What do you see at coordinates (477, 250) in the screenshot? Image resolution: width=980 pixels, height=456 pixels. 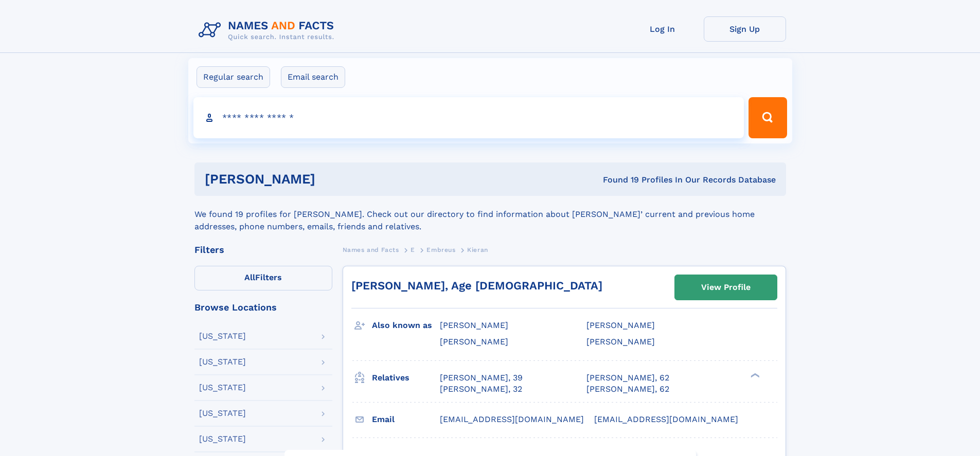 I see `span: Kieran` at bounding box center [477, 250].